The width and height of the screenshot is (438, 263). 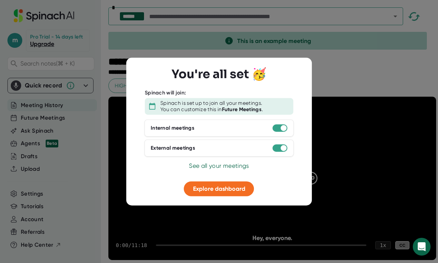 What do you see at coordinates (421, 247) in the screenshot?
I see `div: Open Intercom Messenger` at bounding box center [421, 247].